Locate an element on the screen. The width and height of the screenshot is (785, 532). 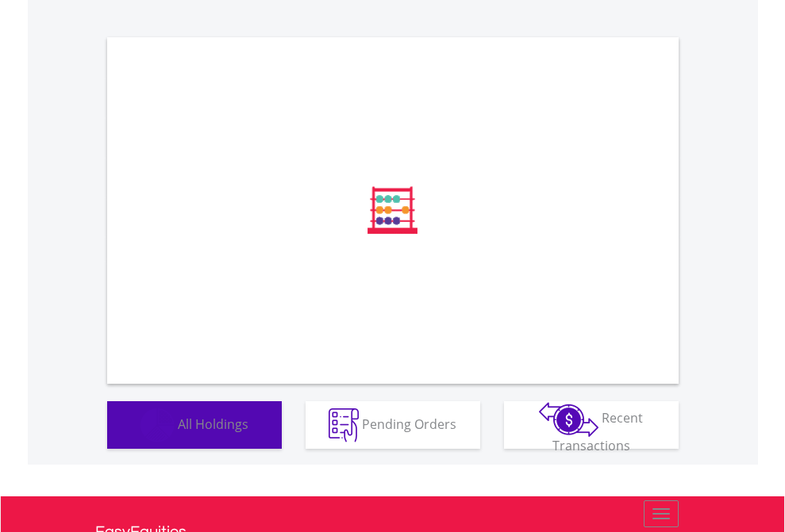
button: Recent Transactions is located at coordinates (591, 426).